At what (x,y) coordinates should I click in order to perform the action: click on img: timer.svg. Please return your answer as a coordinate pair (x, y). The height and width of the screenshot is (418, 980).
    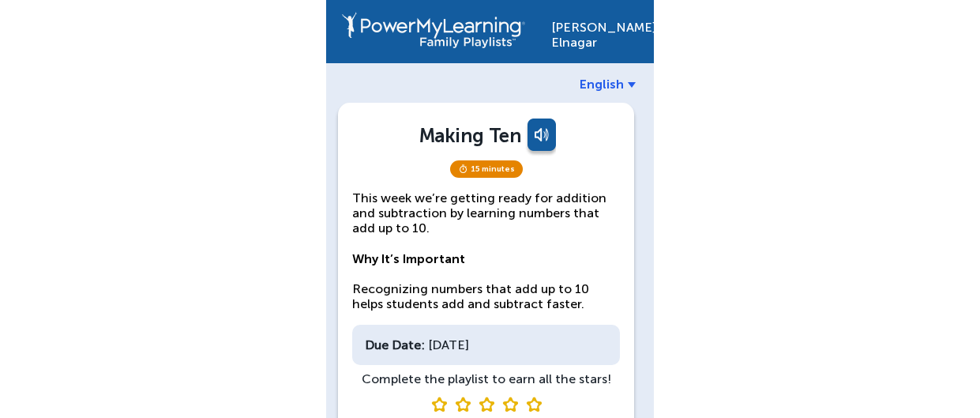
    Looking at the image, I should click on (463, 169).